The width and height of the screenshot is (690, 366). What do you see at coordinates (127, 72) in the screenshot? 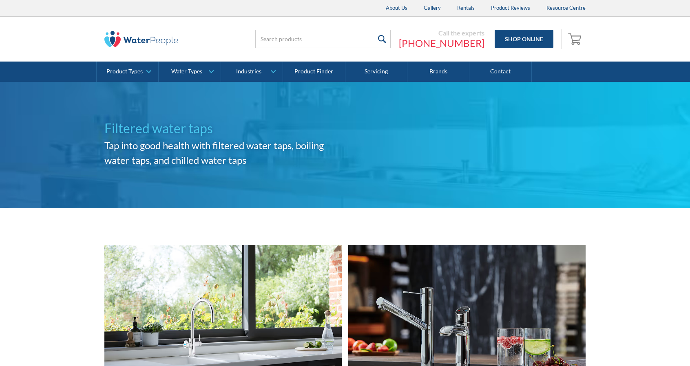
I see `a: Product Types` at bounding box center [127, 72].